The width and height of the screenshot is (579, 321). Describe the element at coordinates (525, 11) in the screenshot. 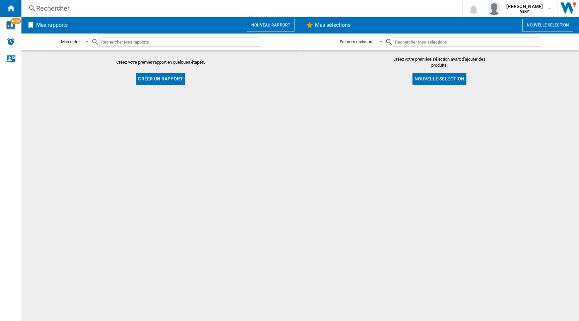

I see `b: VERY` at that location.